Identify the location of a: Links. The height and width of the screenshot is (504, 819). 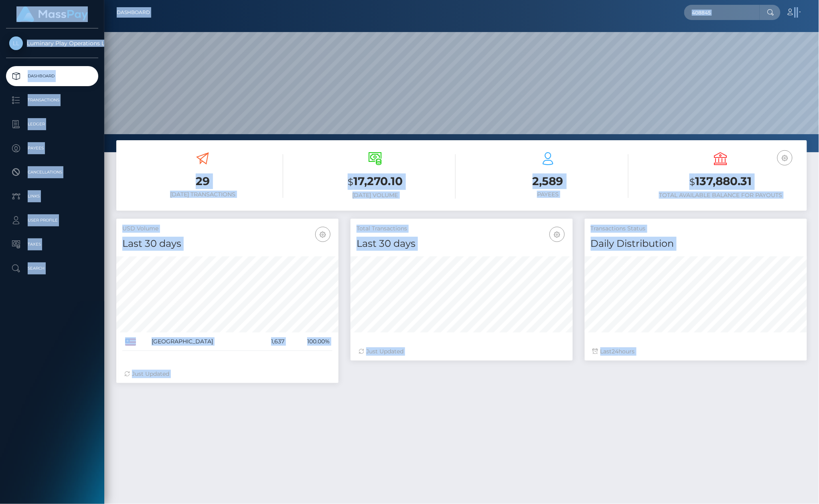
(52, 197).